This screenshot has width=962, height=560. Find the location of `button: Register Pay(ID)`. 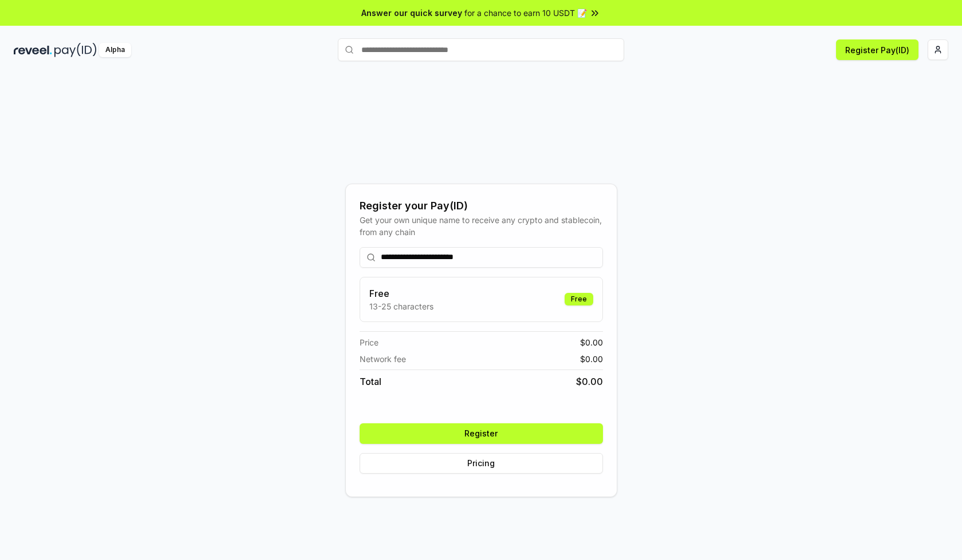

button: Register Pay(ID) is located at coordinates (877, 50).